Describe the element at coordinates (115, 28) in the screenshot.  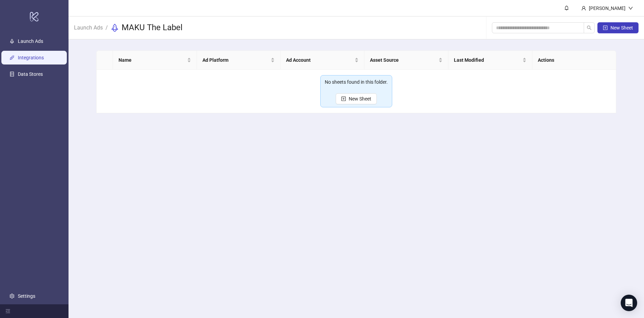
I see `span: rocket` at that location.